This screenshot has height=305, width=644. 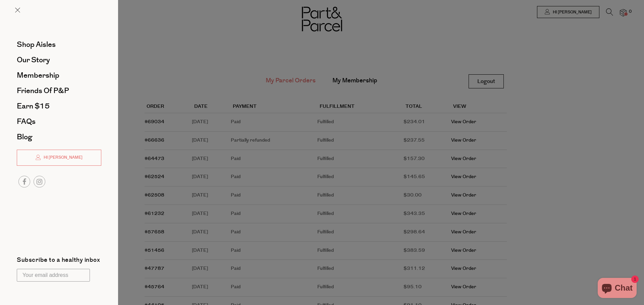 I want to click on input: Your email address, so click(x=53, y=276).